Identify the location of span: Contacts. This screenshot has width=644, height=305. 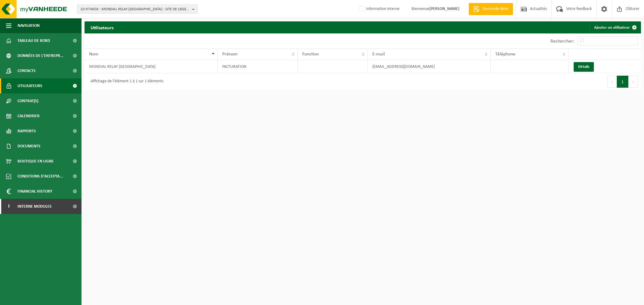
(27, 71).